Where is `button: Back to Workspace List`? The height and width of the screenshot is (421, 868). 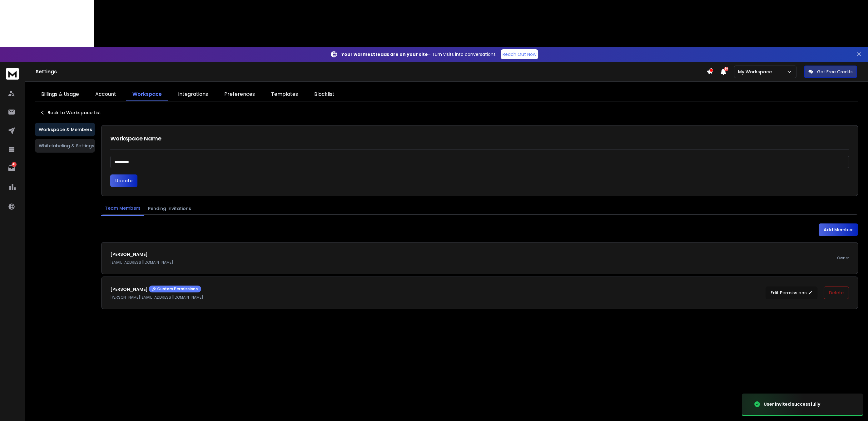 button: Back to Workspace List is located at coordinates (70, 113).